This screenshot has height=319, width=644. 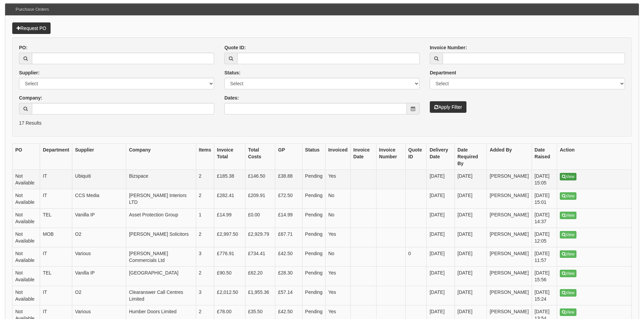 I want to click on td: £2,929.79, so click(x=260, y=237).